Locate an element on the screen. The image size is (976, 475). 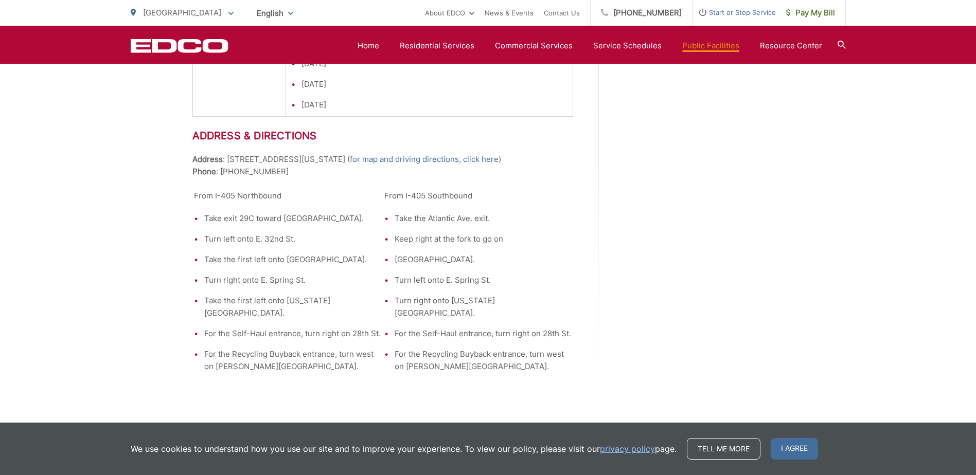
a: Residential Services is located at coordinates (437, 46).